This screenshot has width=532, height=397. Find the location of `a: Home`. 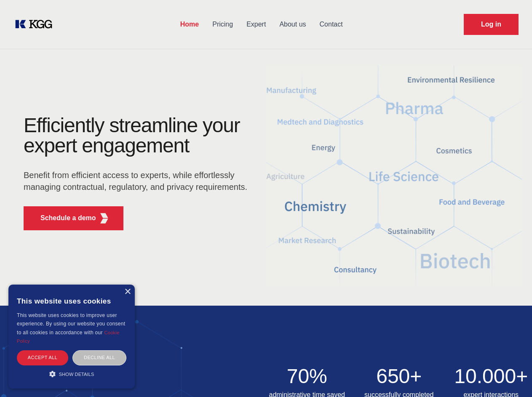

a: Home is located at coordinates (189, 25).